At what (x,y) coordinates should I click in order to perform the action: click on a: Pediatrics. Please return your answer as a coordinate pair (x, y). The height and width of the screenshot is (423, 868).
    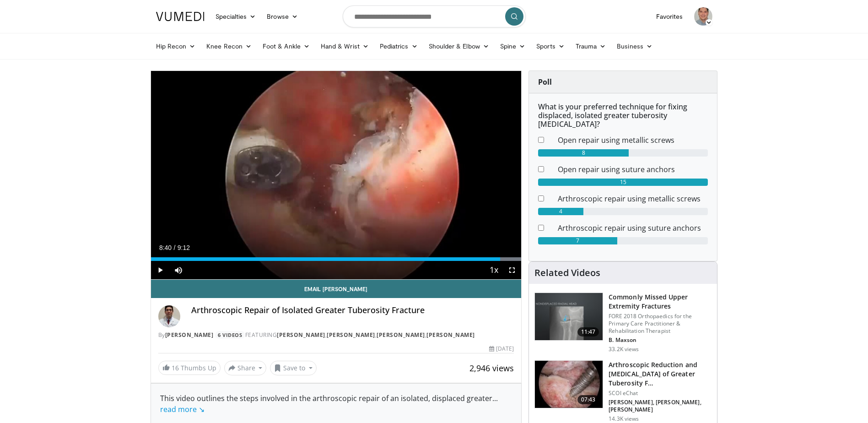
    Looking at the image, I should click on (399, 46).